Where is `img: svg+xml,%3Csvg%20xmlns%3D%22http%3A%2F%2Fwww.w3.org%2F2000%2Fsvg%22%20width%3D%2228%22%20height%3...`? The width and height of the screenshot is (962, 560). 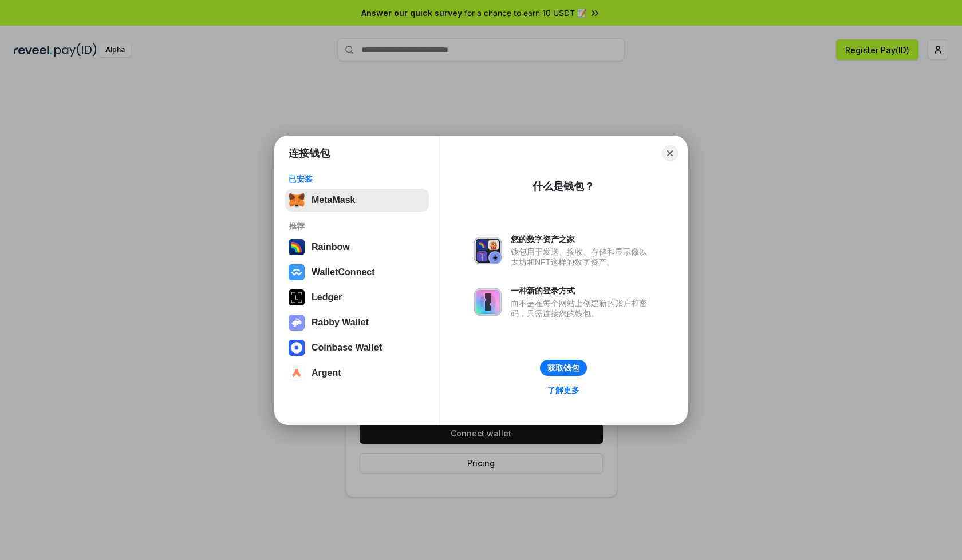 img: svg+xml,%3Csvg%20xmlns%3D%22http%3A%2F%2Fwww.w3.org%2F2000%2Fsvg%22%20width%3D%2228%22%20height%3... is located at coordinates (297, 297).